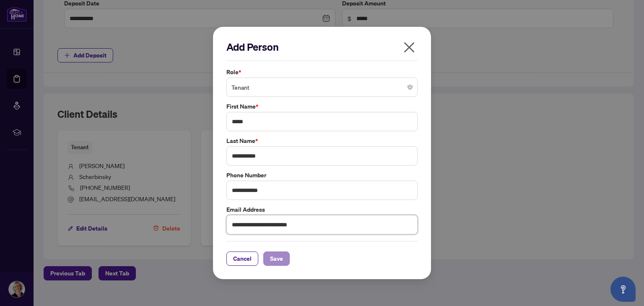 This screenshot has width=644, height=306. What do you see at coordinates (322, 72) in the screenshot?
I see `label: Role` at bounding box center [322, 72].